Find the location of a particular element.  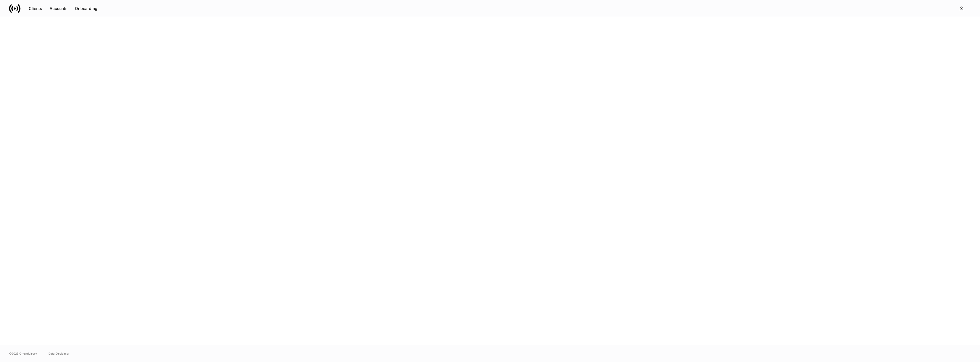

a: Data Disclaimer is located at coordinates (59, 354).